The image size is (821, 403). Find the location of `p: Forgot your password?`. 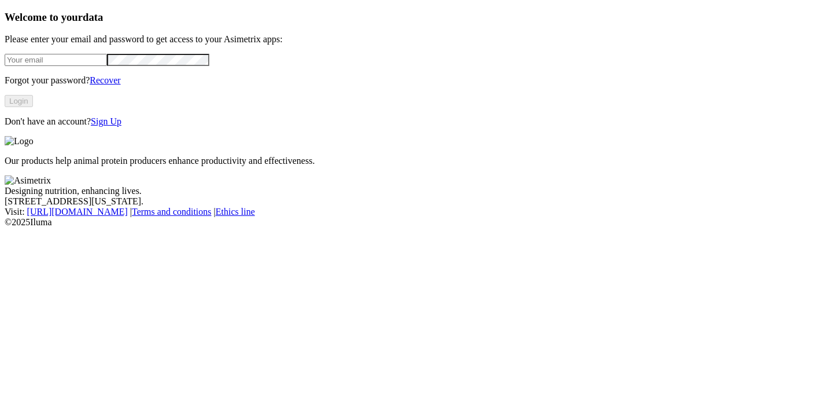

p: Forgot your password? is located at coordinates (411, 80).